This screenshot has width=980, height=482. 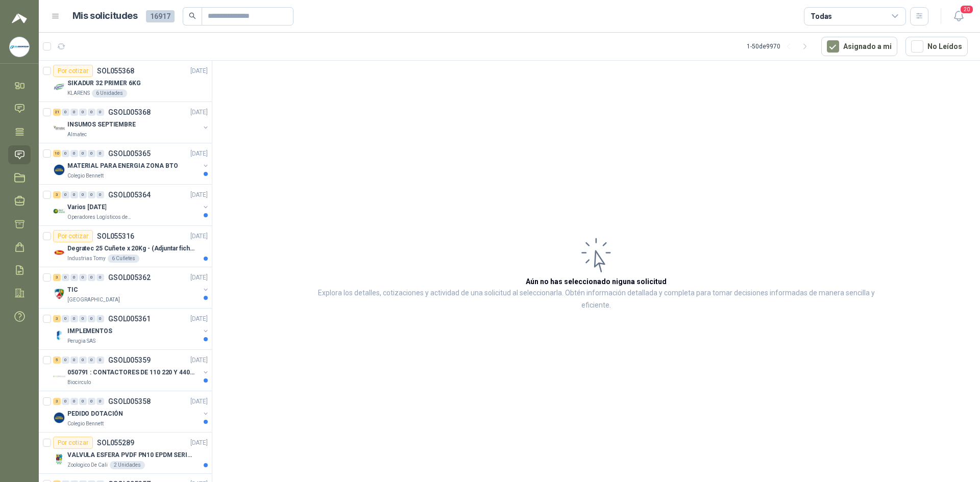 I want to click on p: GSOL005365, so click(x=129, y=154).